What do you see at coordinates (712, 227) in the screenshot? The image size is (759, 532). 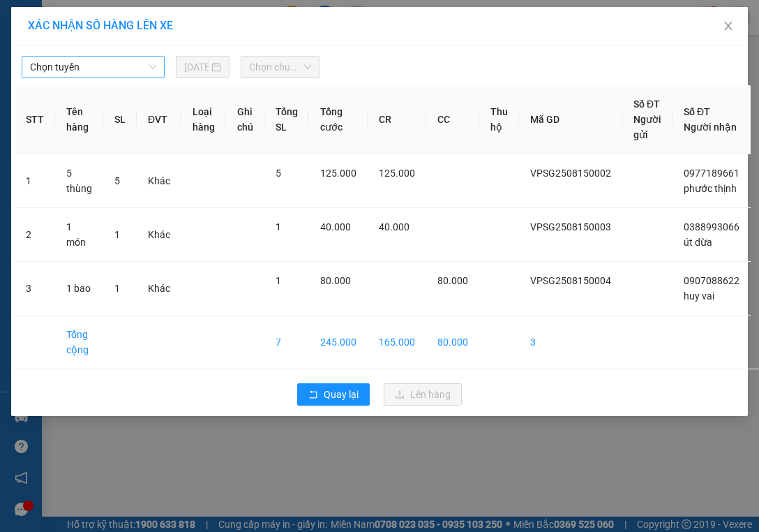 I see `span: 0388993066` at bounding box center [712, 227].